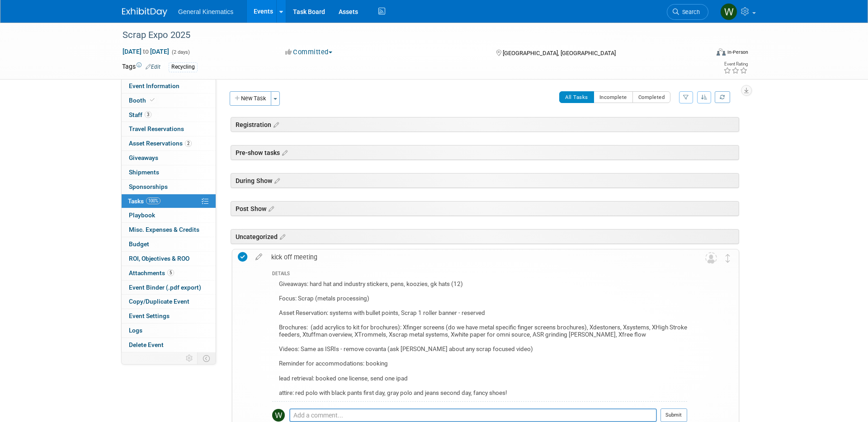 The width and height of the screenshot is (868, 422). I want to click on i: Booth reservation complete, so click(152, 100).